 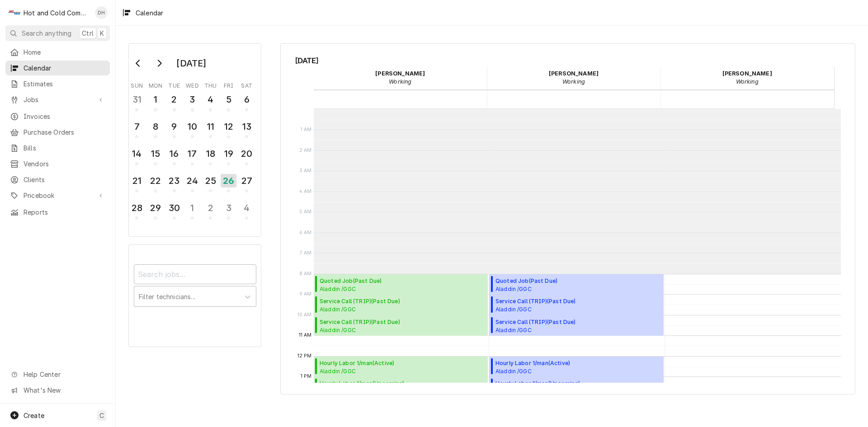 What do you see at coordinates (57, 99) in the screenshot?
I see `span: Jobs` at bounding box center [57, 99].